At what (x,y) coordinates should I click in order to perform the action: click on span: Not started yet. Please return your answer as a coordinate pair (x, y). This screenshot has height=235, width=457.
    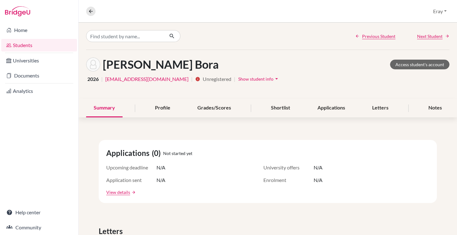
    Looking at the image, I should click on (178, 153).